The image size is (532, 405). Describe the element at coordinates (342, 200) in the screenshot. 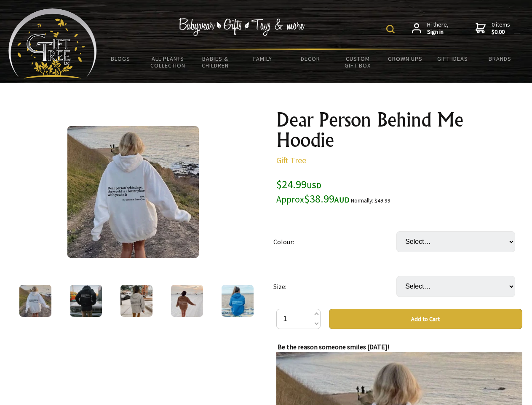

I see `span: AUD` at that location.